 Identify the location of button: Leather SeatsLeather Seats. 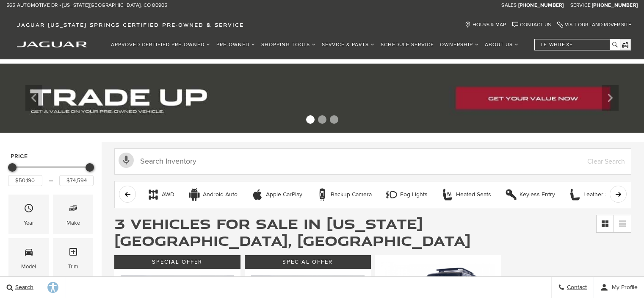
(594, 195).